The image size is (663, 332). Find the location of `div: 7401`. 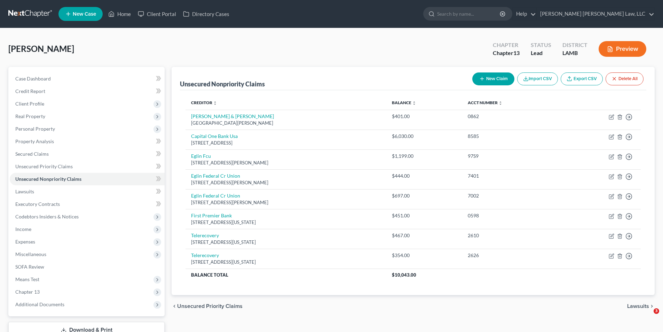

div: 7401 is located at coordinates (512, 176).